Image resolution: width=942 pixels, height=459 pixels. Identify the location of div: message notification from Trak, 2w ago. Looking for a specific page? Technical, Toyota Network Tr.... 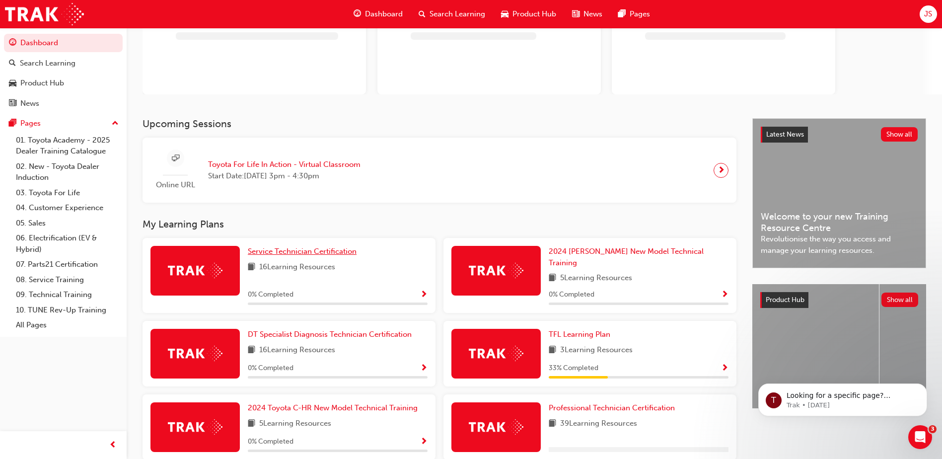
(99, 37).